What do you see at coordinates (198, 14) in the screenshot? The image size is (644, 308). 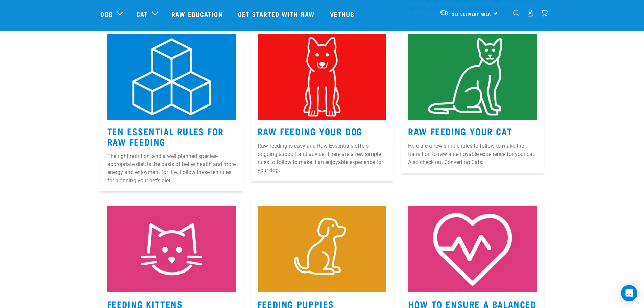 I see `a: Raw Education` at bounding box center [198, 14].